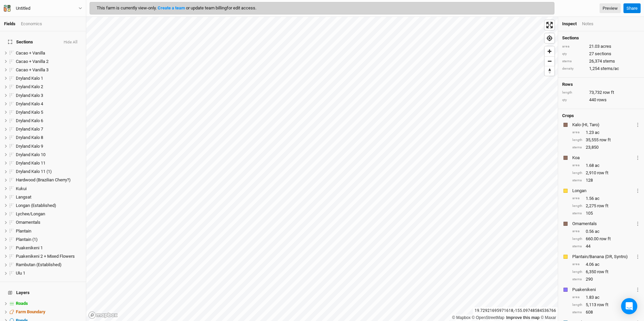 Image resolution: width=644 pixels, height=321 pixels. Describe the element at coordinates (31, 155) in the screenshot. I see `span: Dryland Kalo 10` at that location.